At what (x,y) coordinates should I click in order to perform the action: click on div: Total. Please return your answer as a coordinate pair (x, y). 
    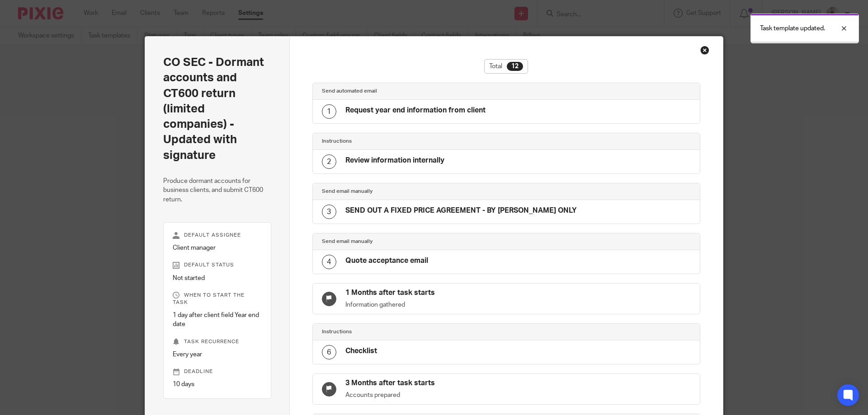
    Looking at the image, I should click on (506, 66).